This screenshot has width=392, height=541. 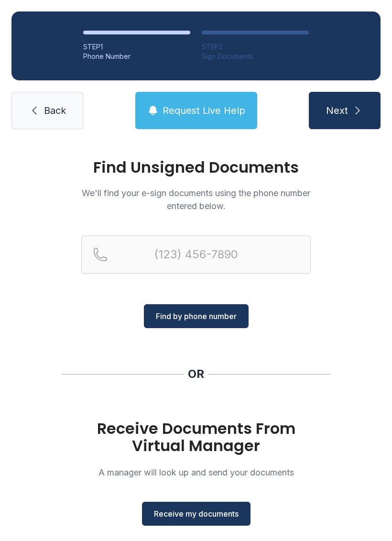 I want to click on span: Request Live Help, so click(x=204, y=111).